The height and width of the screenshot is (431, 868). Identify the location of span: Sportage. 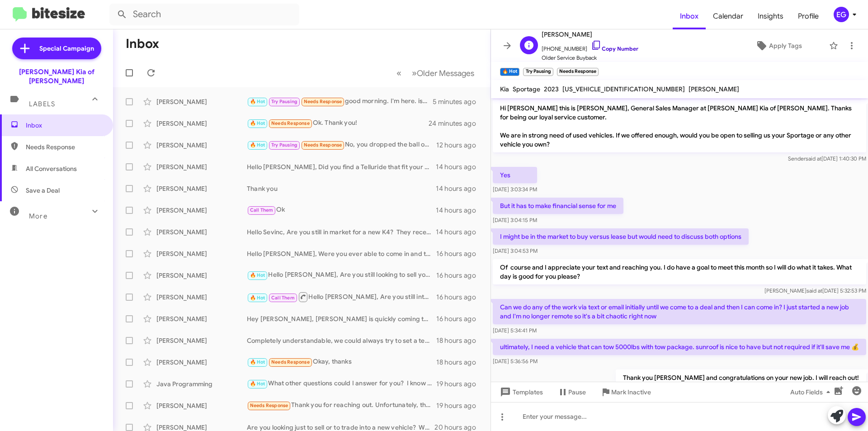
(526, 89).